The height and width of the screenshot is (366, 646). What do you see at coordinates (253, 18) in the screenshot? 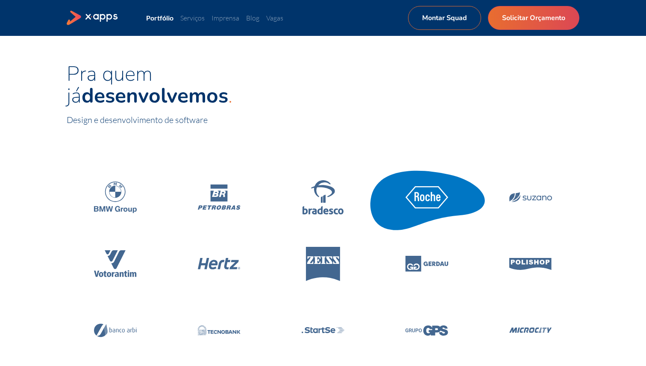
I see `a: Blog` at bounding box center [253, 18].